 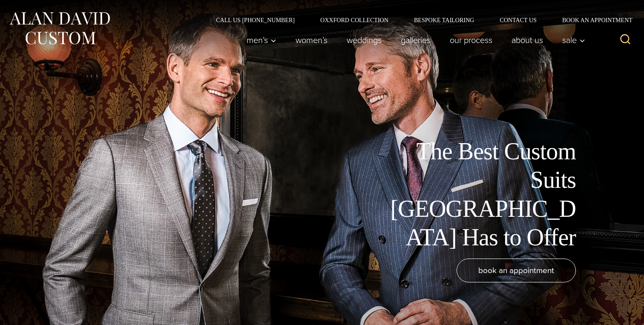 What do you see at coordinates (518, 20) in the screenshot?
I see `a: Contact Us` at bounding box center [518, 20].